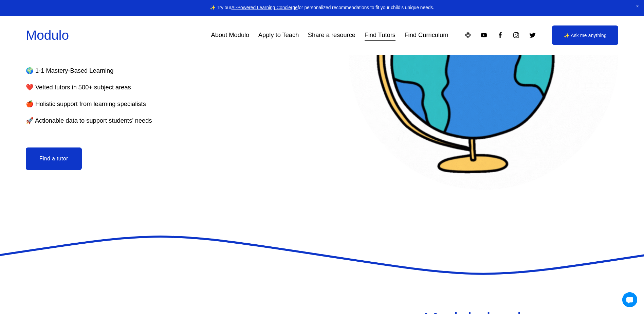  I want to click on a: Facebook, so click(500, 35).